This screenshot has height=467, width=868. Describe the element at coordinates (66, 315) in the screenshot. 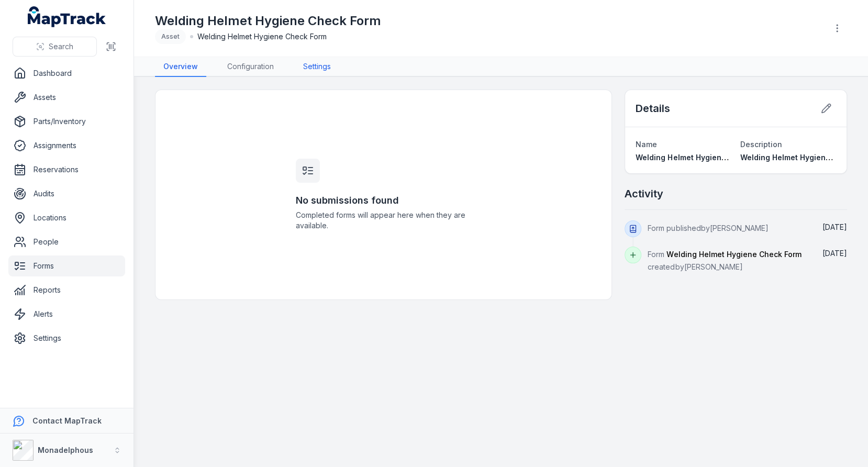

I see `a: Alerts` at that location.